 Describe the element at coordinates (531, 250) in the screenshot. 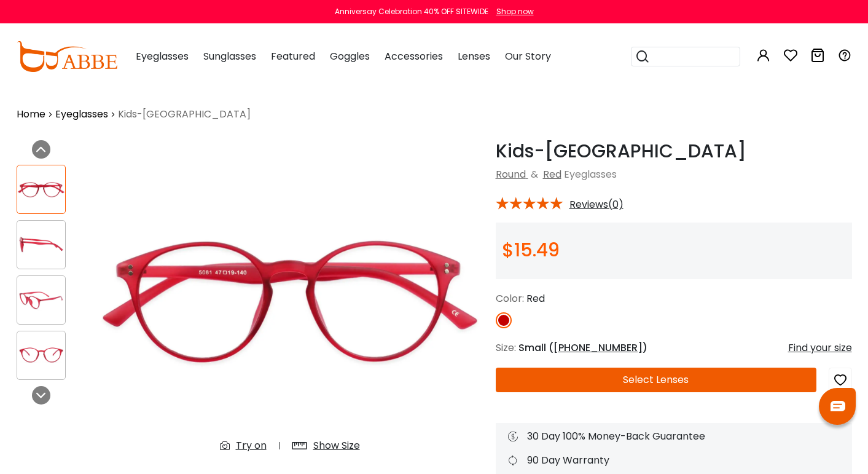

I see `span: $15.49` at that location.